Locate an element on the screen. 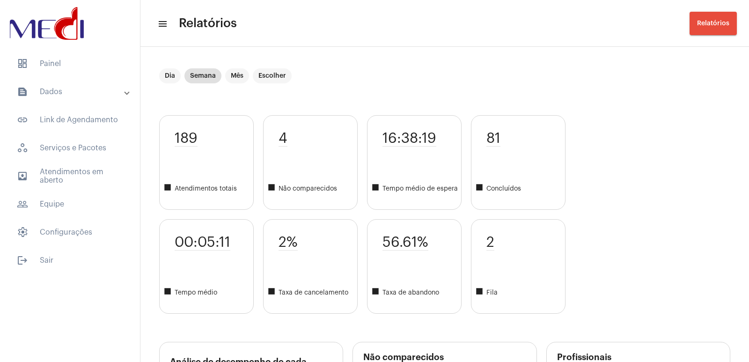 The width and height of the screenshot is (749, 362). mat-panel-title: Dados is located at coordinates (71, 92).